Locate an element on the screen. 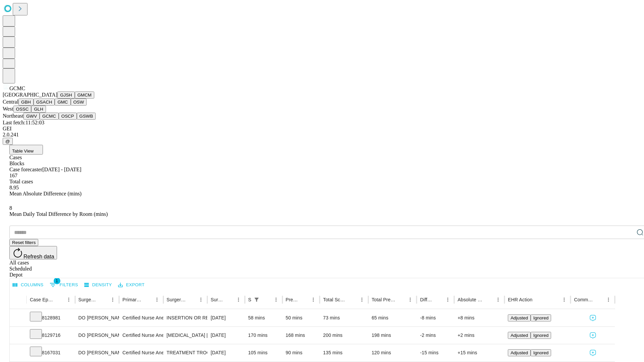  div: 65 mins is located at coordinates (393, 317).